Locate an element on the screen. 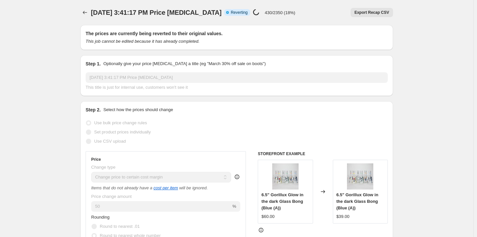 The width and height of the screenshot is (477, 237). span: Rounding is located at coordinates (100, 217).